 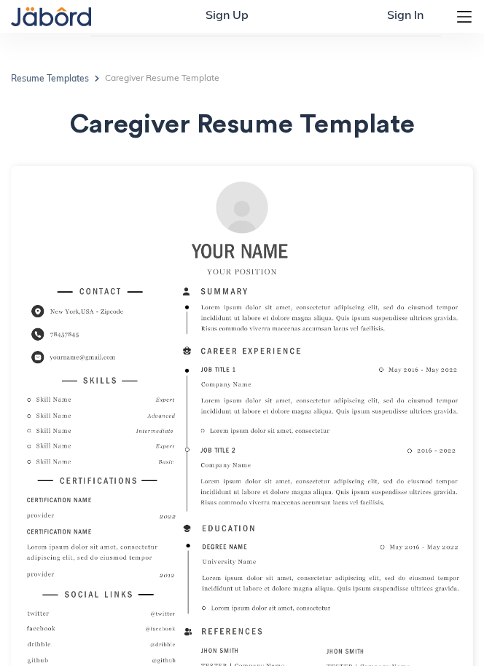 What do you see at coordinates (162, 79) in the screenshot?
I see `h5: Caregiver Resume Template` at bounding box center [162, 79].